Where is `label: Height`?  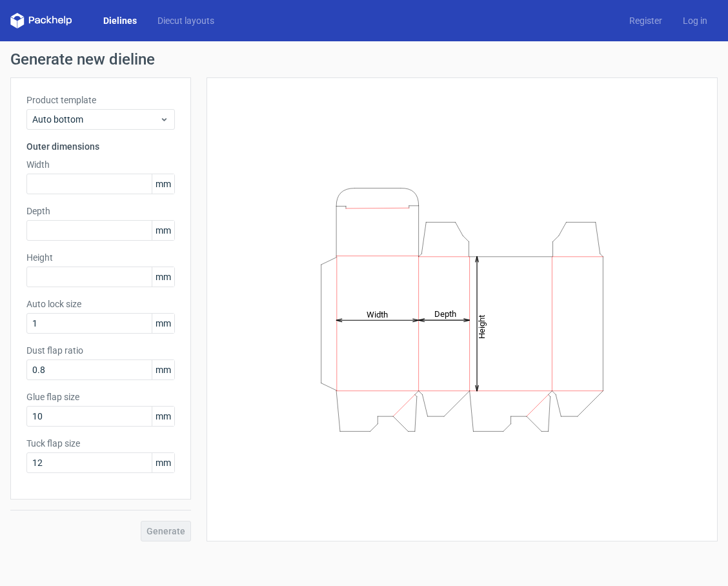 label: Height is located at coordinates (101, 258).